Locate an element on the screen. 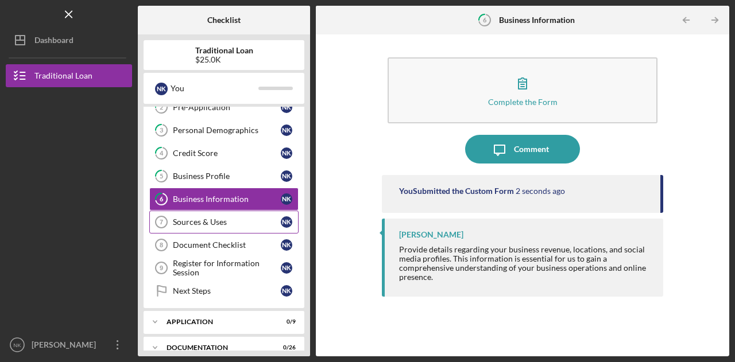 This screenshot has height=362, width=735. a: 7Sources & UsesNK is located at coordinates (224, 222).